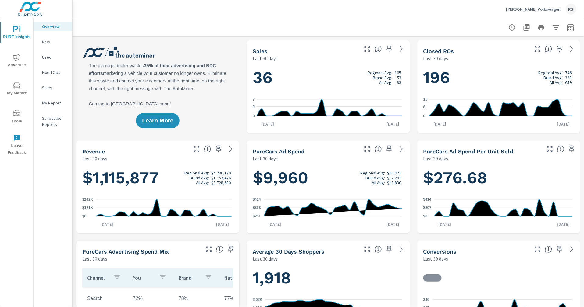 This screenshot has width=584, height=307. Describe the element at coordinates (55, 27) in the screenshot. I see `p: Overview` at that location.